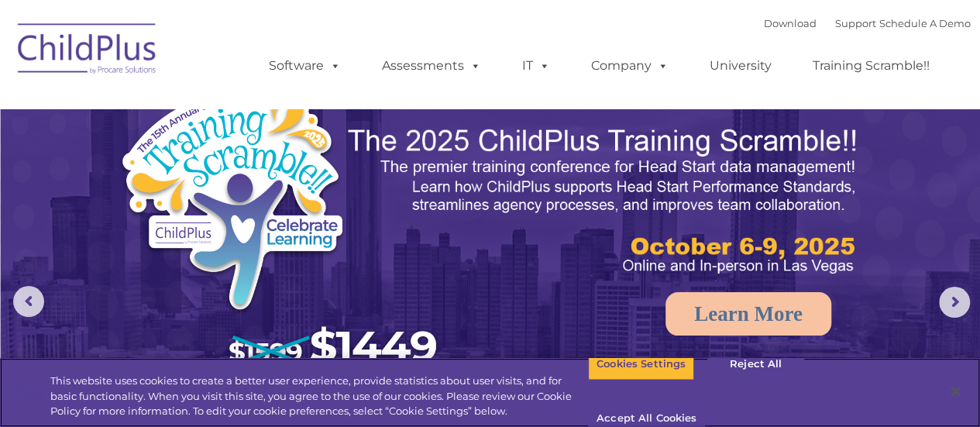 The image size is (980, 427). Describe the element at coordinates (755, 365) in the screenshot. I see `button: Reject All` at that location.